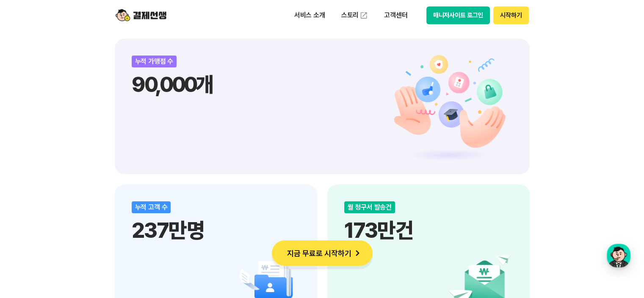 Image resolution: width=644 pixels, height=298 pixels. Describe the element at coordinates (428, 230) in the screenshot. I see `p: 173만건` at that location.